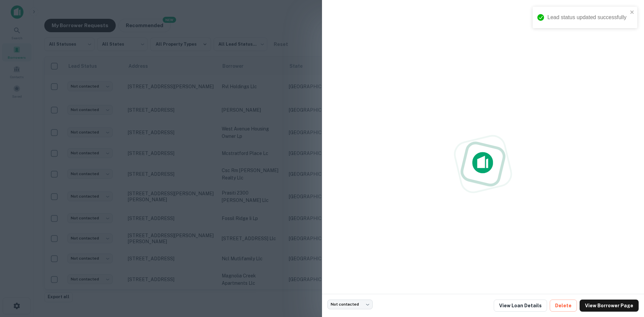 The image size is (644, 317). I want to click on div: Not contacted, so click(350, 304).